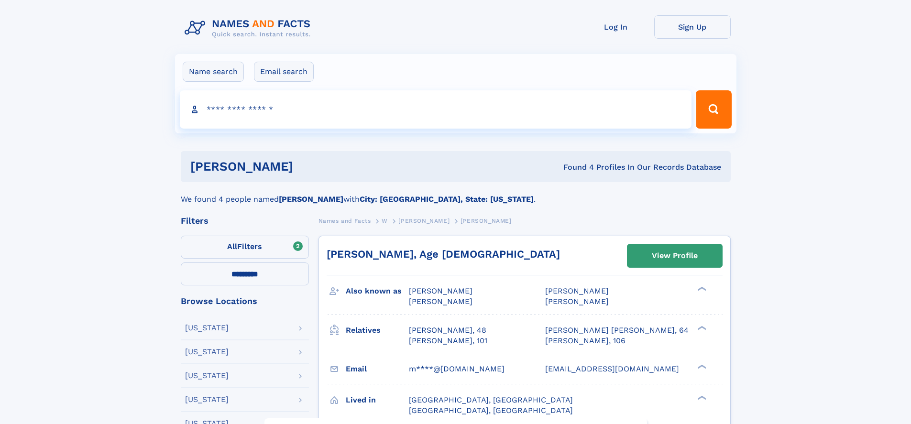 The image size is (911, 424). I want to click on a: Log In, so click(616, 27).